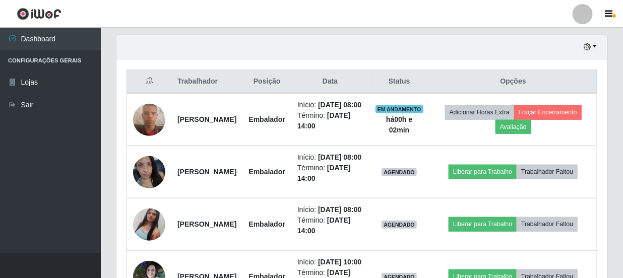 This screenshot has width=623, height=278. What do you see at coordinates (149, 119) in the screenshot?
I see `img: 1756305960450.jpeg` at bounding box center [149, 119].